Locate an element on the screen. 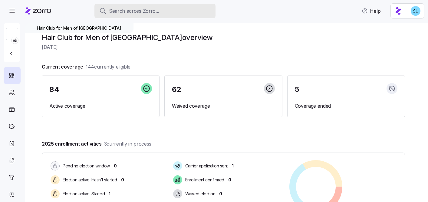 This screenshot has width=428, height=202. span: Search across Zorro... is located at coordinates (134, 11).